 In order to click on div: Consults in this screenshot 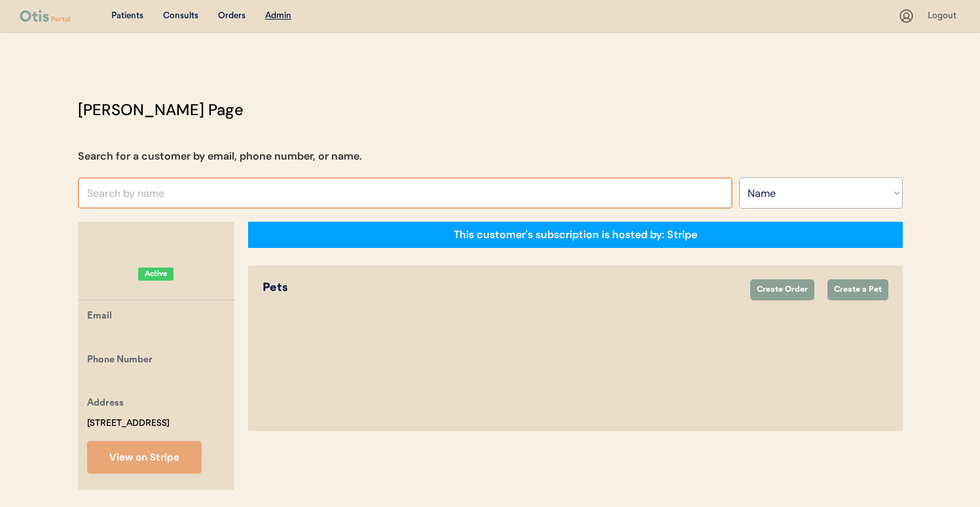, I will do `click(181, 16)`.